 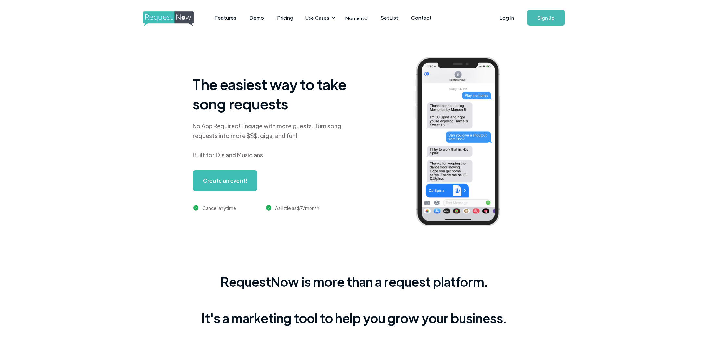 What do you see at coordinates (462, 143) in the screenshot?
I see `img: iphone screenshot` at bounding box center [462, 143].